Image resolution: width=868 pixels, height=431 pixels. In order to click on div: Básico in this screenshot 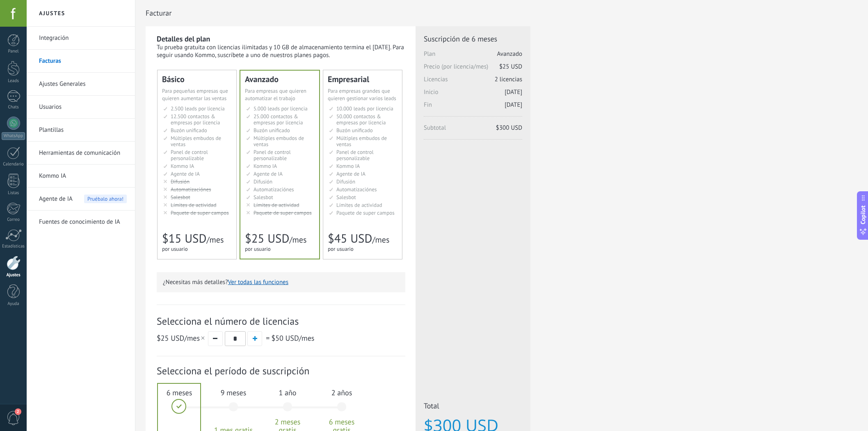, I will do `click(197, 79)`.